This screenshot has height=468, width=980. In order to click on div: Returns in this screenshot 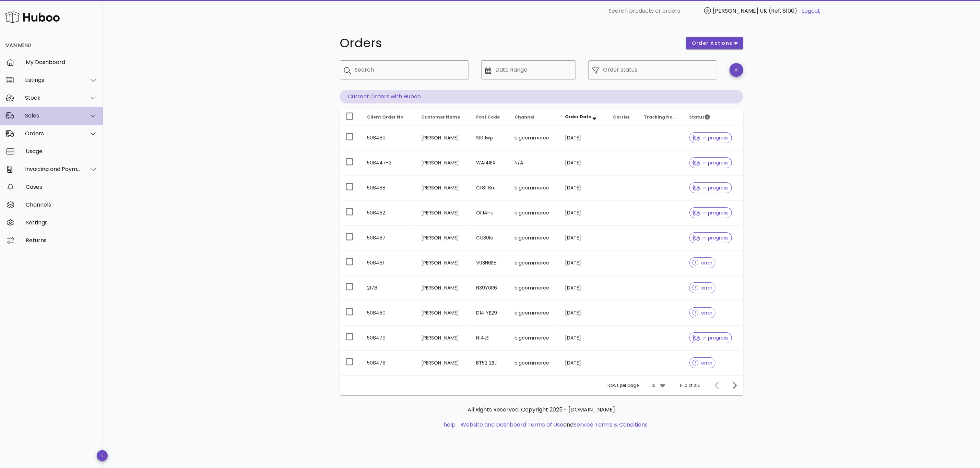, I will do `click(61, 240)`.